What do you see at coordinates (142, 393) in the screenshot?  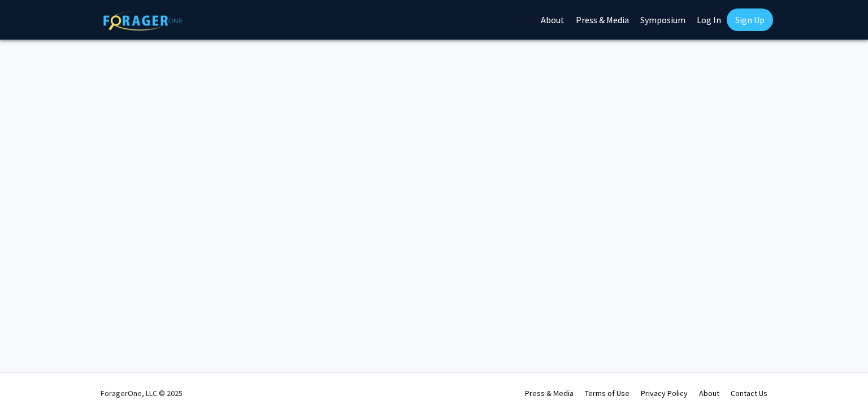 I see `div: ForagerOne, LLC © 2025` at bounding box center [142, 393].